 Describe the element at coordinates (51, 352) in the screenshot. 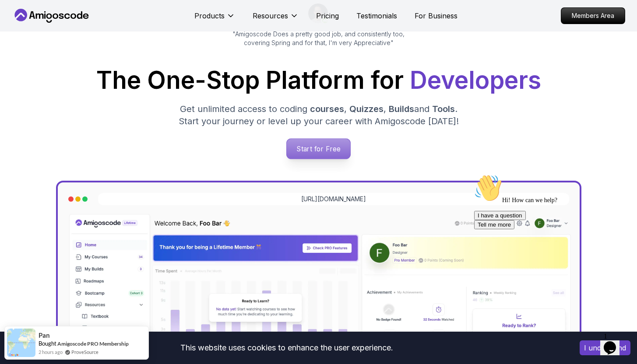

I see `span: 2 hours ago` at that location.